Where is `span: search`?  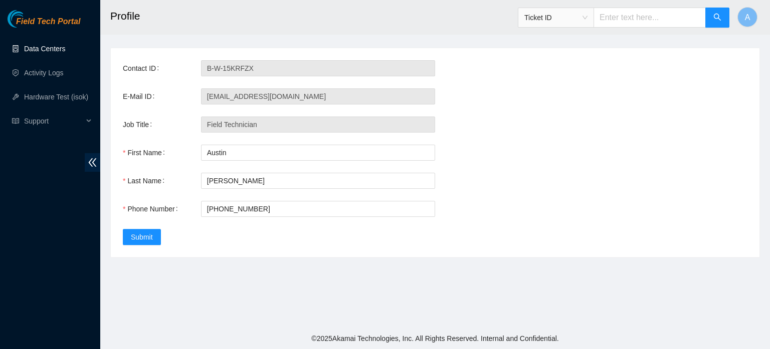 span: search is located at coordinates (718, 18).